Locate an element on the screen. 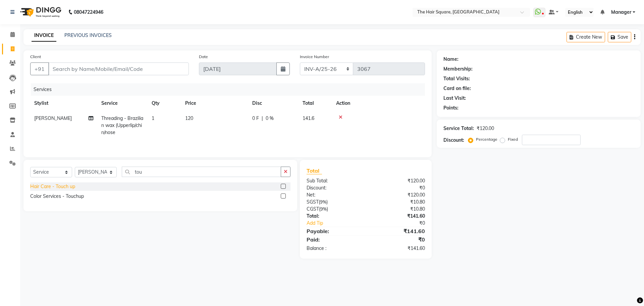 The image size is (644, 306). div: Sub Total: is located at coordinates (333, 180).